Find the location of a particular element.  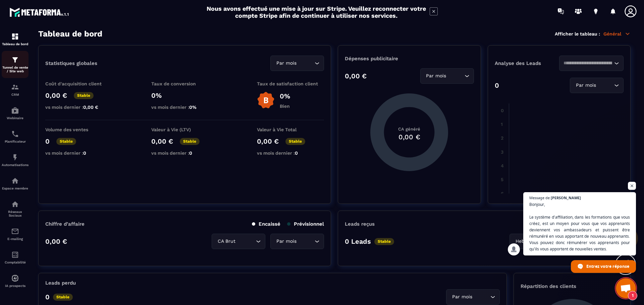

p: E-mailing is located at coordinates (15, 239).